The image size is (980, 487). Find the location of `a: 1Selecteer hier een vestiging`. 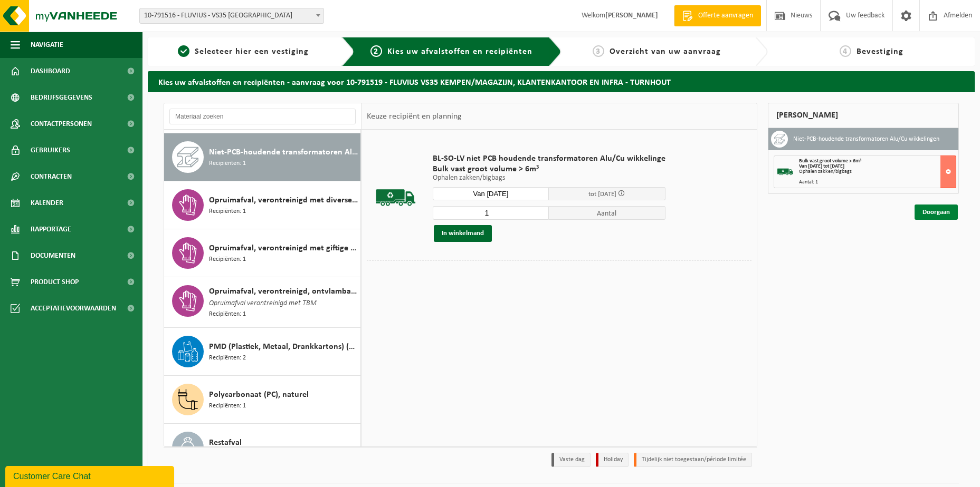

a: 1Selecteer hier een vestiging is located at coordinates (243, 52).